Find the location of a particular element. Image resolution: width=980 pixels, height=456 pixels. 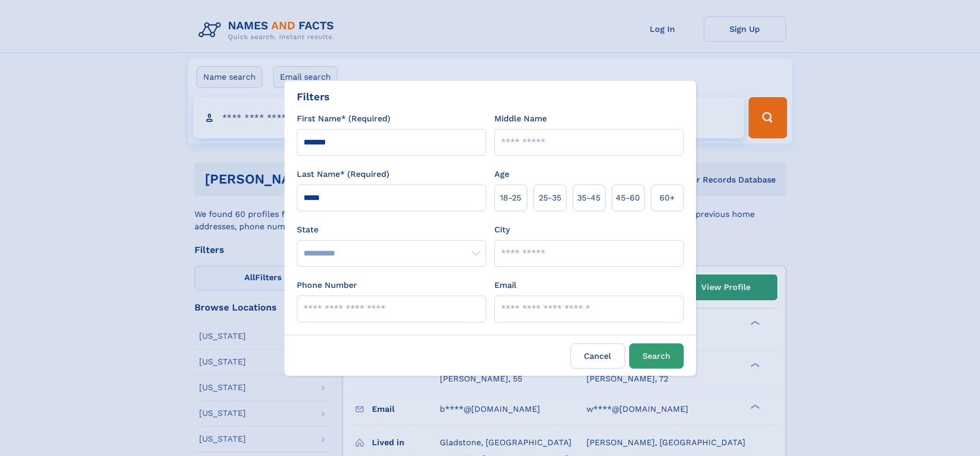

span: 60+ is located at coordinates (667, 198).